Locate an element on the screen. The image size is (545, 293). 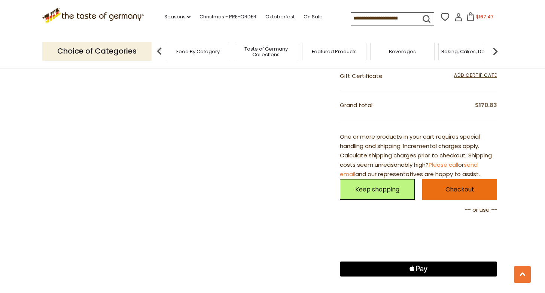
span: Gift Certificate: is located at coordinates (362, 76).